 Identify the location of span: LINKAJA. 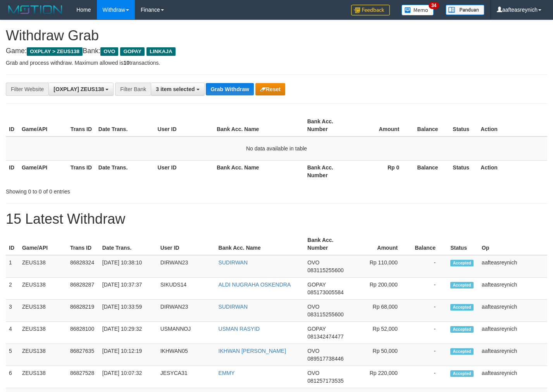
(161, 52).